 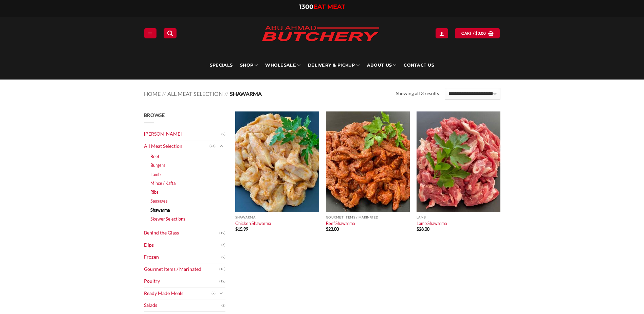 What do you see at coordinates (320, 34) in the screenshot?
I see `img: Abu Ahmad Butchery` at bounding box center [320, 34].